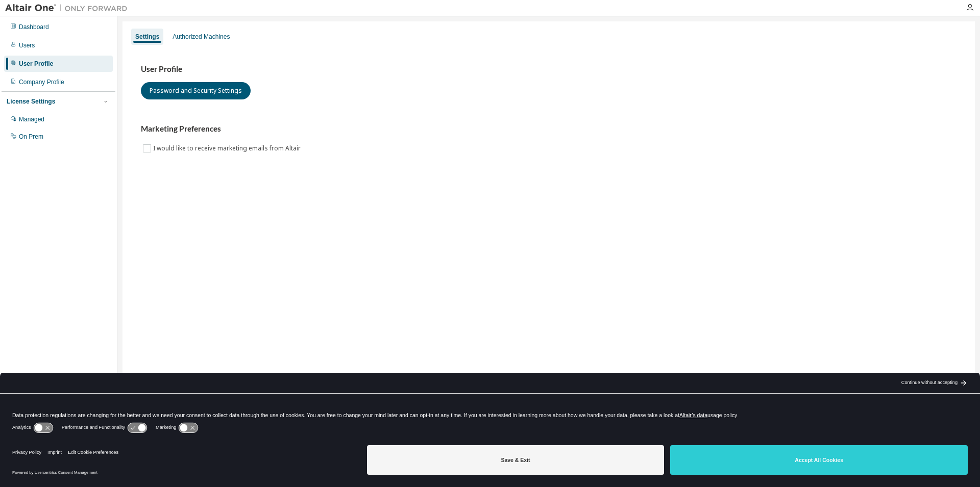 This screenshot has width=980, height=487. I want to click on h3: User Profile, so click(549, 69).